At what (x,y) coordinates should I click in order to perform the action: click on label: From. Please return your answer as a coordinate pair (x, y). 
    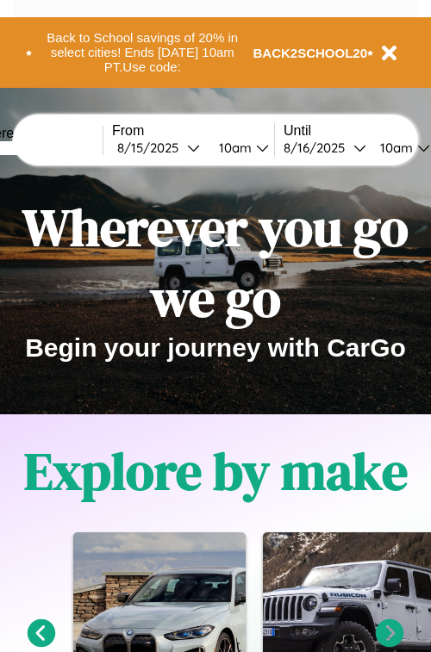
    Looking at the image, I should click on (193, 131).